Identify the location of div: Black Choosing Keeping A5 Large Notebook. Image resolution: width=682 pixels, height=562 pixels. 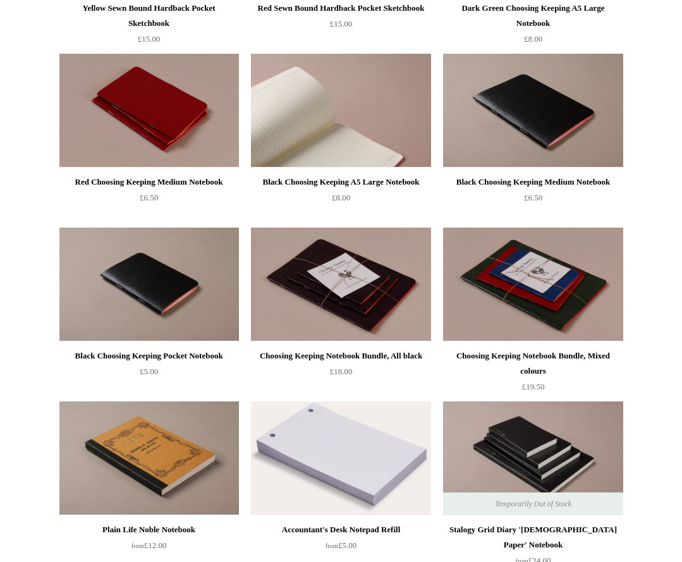
(341, 182).